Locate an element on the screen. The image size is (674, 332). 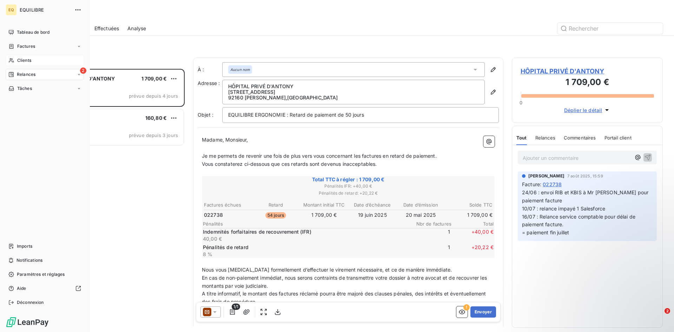
div: grid is located at coordinates (109, 200).